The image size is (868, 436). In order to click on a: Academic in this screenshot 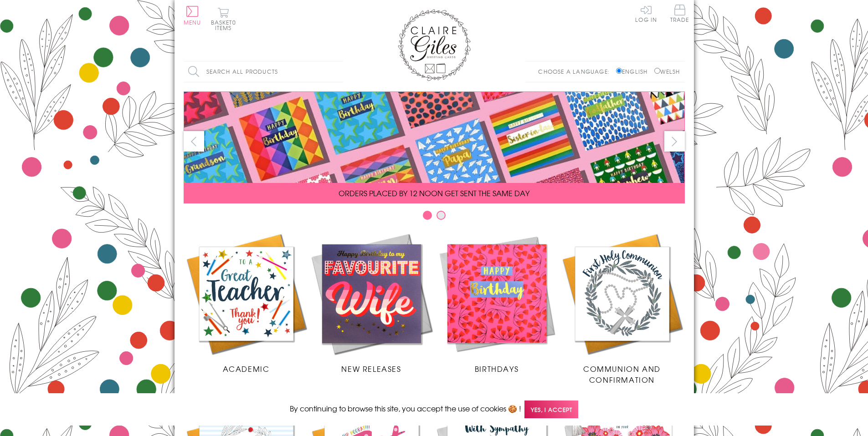, I will do `click(246, 303)`.